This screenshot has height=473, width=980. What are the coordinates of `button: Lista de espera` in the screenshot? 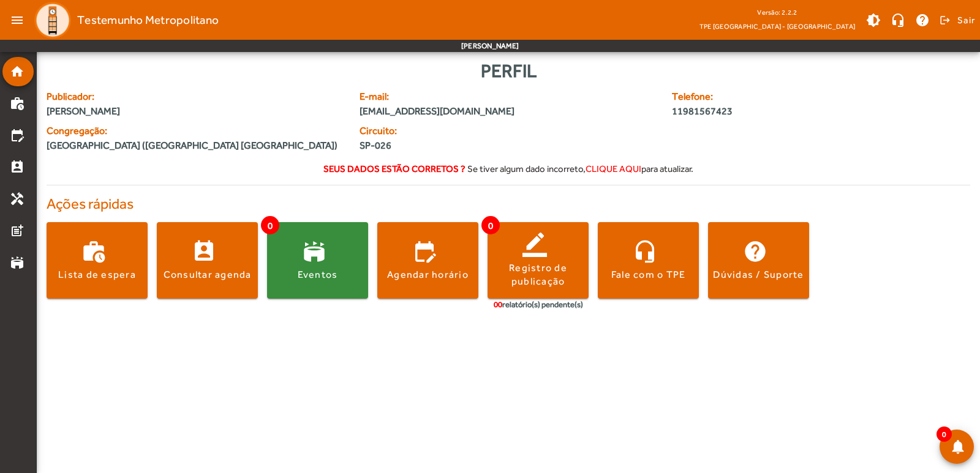 It's located at (97, 260).